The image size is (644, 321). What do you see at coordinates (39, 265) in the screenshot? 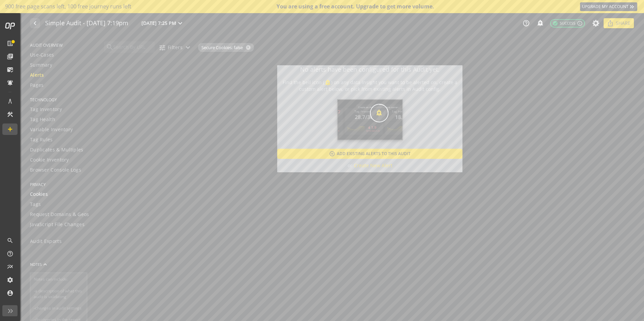
I see `button: NOTES` at bounding box center [39, 265].